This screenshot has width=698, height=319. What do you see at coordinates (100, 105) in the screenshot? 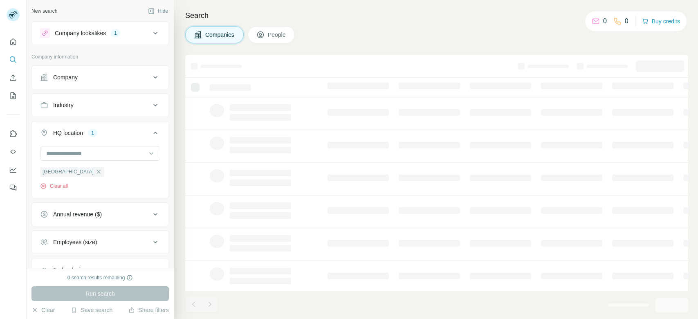
I see `button: Industry` at bounding box center [100, 105].